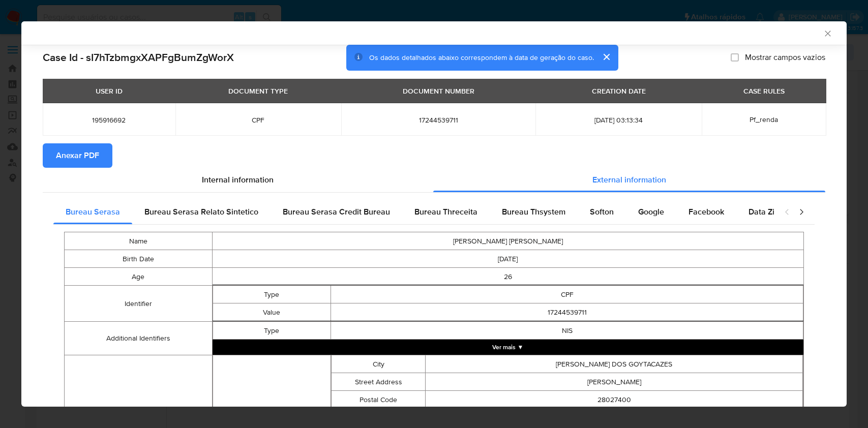 The image size is (868, 428). I want to click on span: Bureau Thsystem, so click(533, 211).